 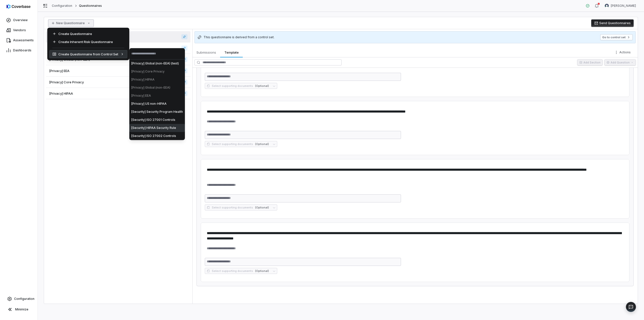 I want to click on span: [Security] ISO 27002 Controls, so click(x=154, y=136).